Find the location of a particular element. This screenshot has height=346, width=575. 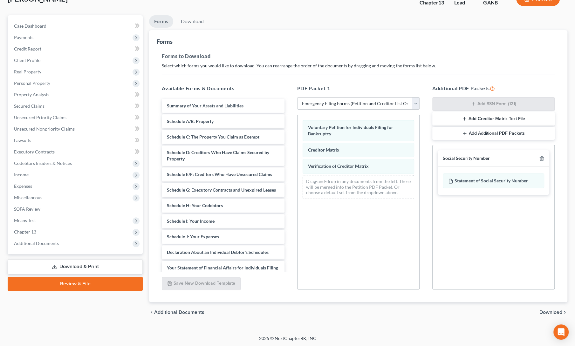

a: Executory Contracts is located at coordinates (76, 152).